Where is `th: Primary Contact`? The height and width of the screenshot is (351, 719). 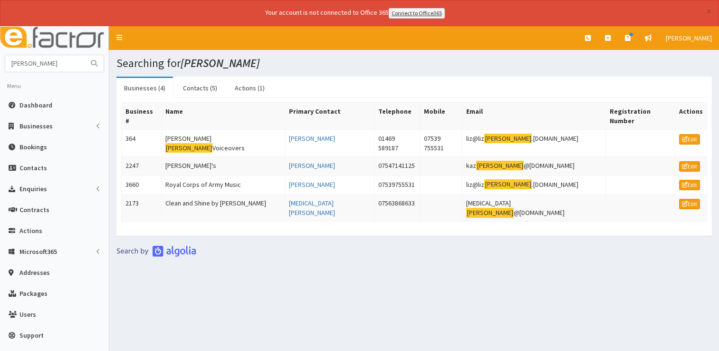
th: Primary Contact is located at coordinates (329, 115).